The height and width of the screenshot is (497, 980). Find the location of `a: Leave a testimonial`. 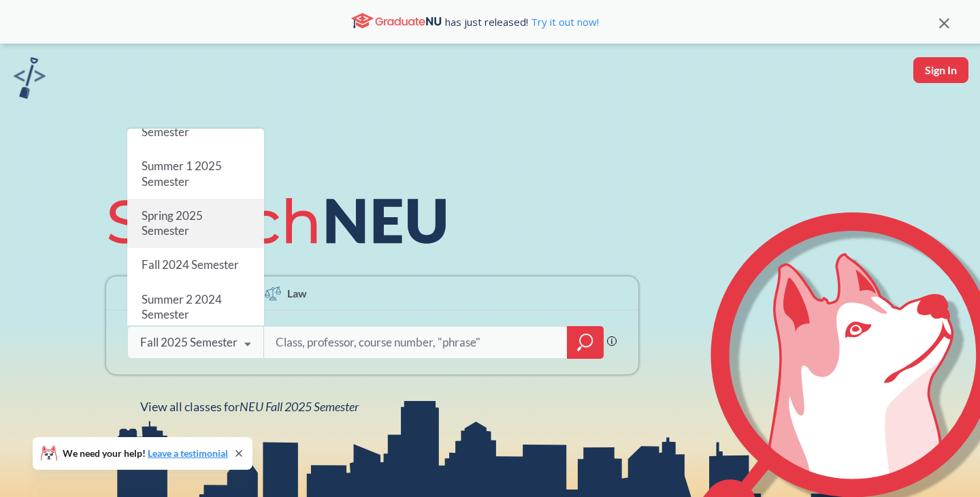

a: Leave a testimonial is located at coordinates (188, 453).